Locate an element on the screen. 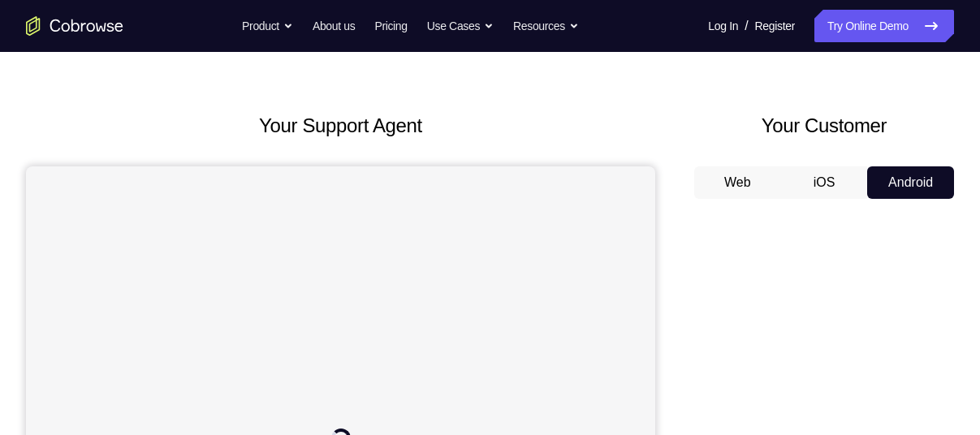  a: Register is located at coordinates (774, 26).